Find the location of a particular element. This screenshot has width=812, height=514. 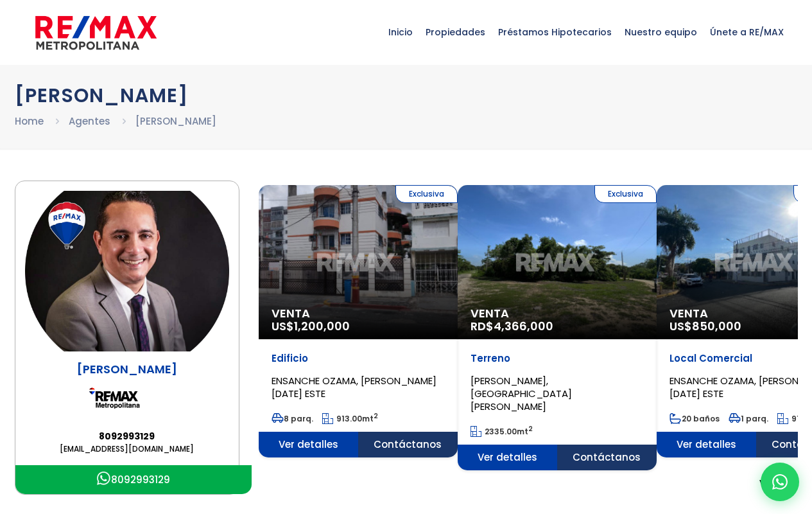

span: Préstamos Hipotecarios is located at coordinates (554, 32).